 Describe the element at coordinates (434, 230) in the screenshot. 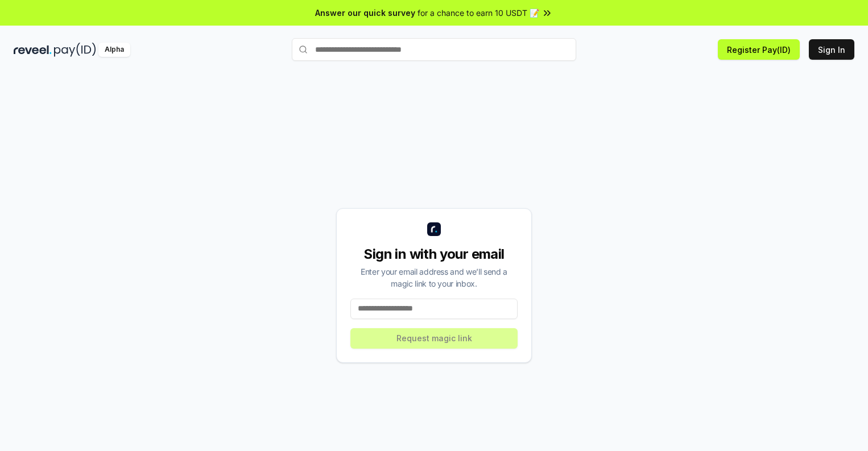

I see `img: logo_small` at that location.